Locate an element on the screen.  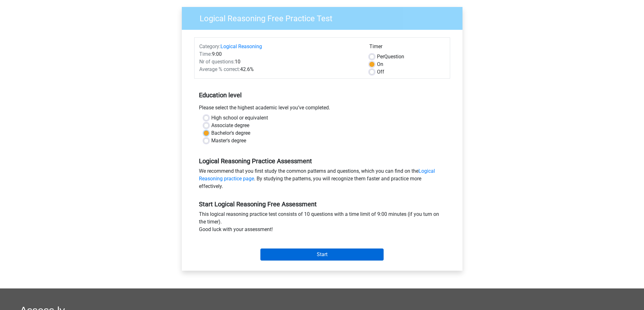
h3: Logical Reasoning Free Practice Test is located at coordinates (325, 17).